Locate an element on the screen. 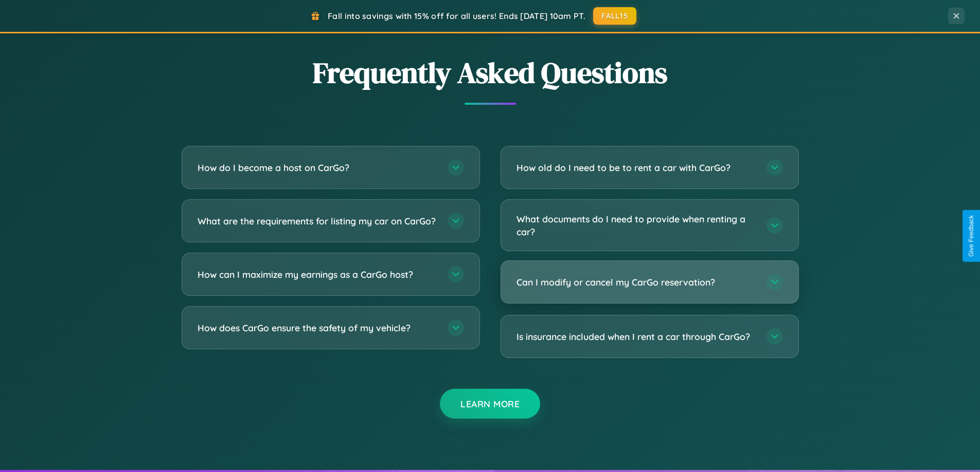 Image resolution: width=980 pixels, height=472 pixels. button: Learn More is located at coordinates (490, 404).